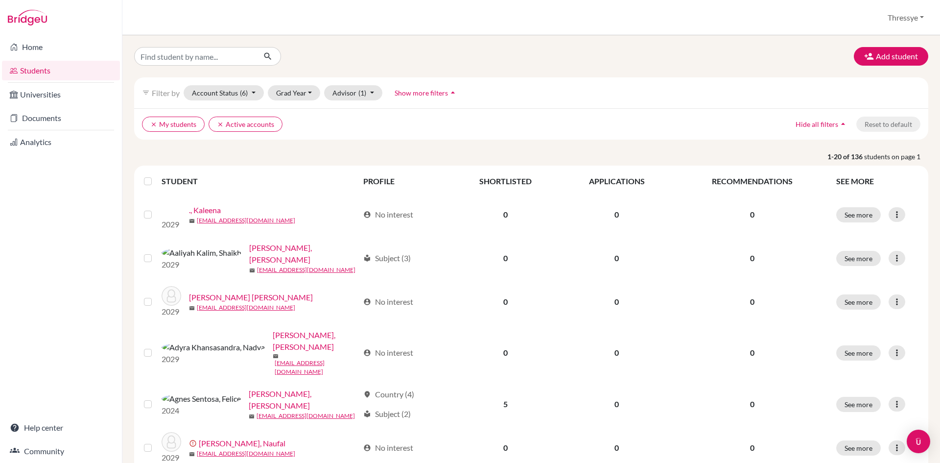 The image size is (940, 463). What do you see at coordinates (616, 181) in the screenshot?
I see `th: APPLICATIONS` at bounding box center [616, 181].